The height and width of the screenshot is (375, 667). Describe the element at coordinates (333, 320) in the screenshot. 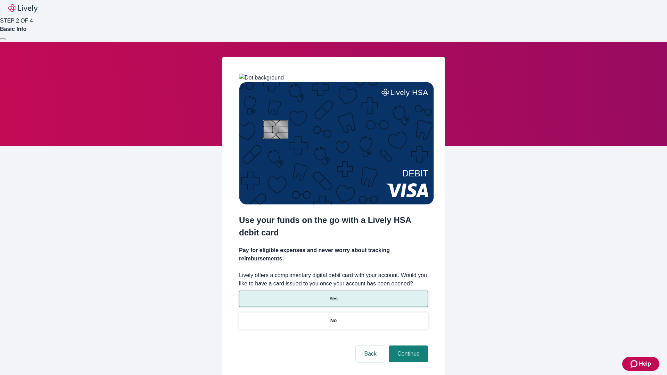

I see `button: No` at that location.